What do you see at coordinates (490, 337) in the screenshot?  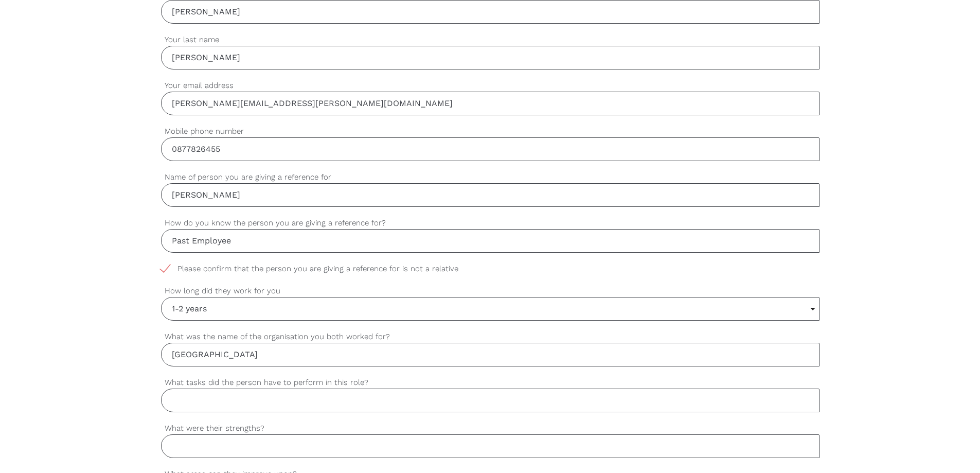 I see `label: What was the name of the organisation you both worked for?` at bounding box center [490, 337].